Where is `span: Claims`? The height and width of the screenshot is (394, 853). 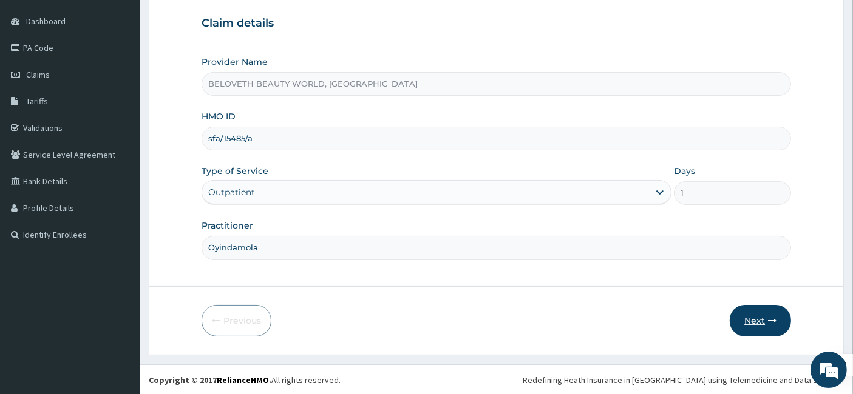 span: Claims is located at coordinates (38, 75).